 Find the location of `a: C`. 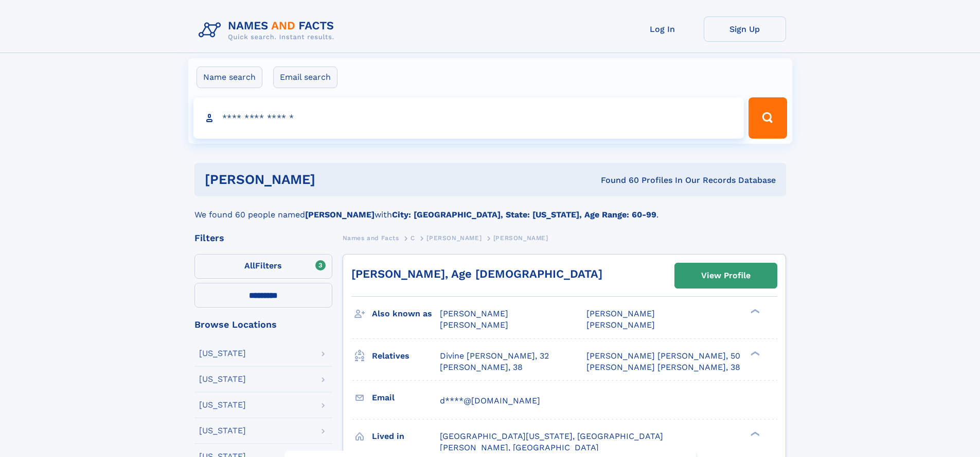

a: C is located at coordinates (413, 237).